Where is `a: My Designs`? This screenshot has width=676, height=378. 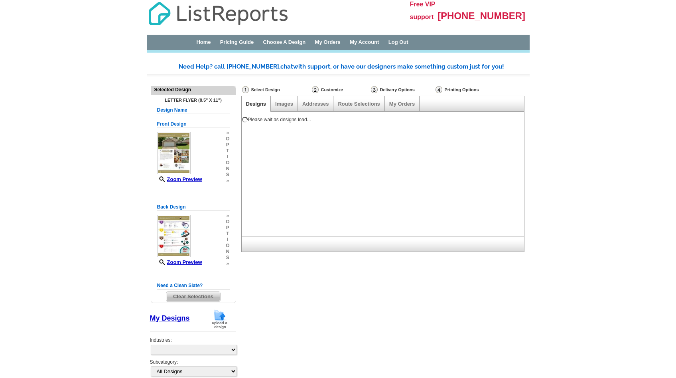 a: My Designs is located at coordinates (170, 318).